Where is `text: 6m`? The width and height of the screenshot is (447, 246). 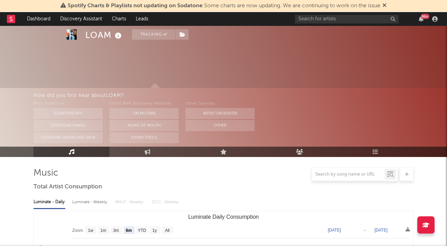 text: 6m is located at coordinates (128, 231).